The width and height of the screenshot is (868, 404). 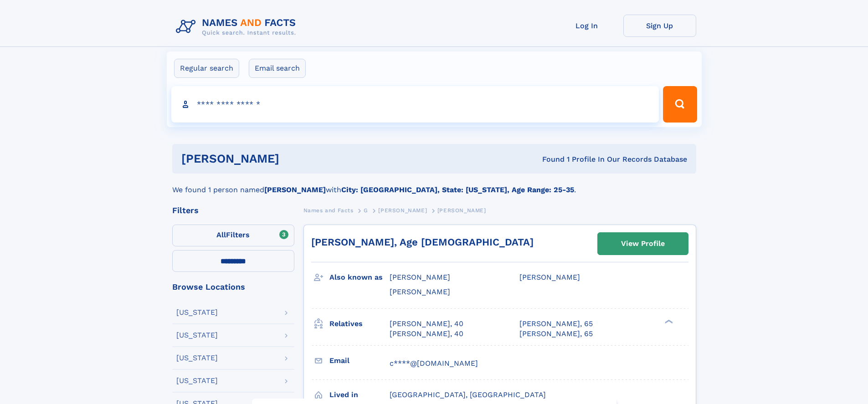 What do you see at coordinates (221, 235) in the screenshot?
I see `span: All` at bounding box center [221, 235].